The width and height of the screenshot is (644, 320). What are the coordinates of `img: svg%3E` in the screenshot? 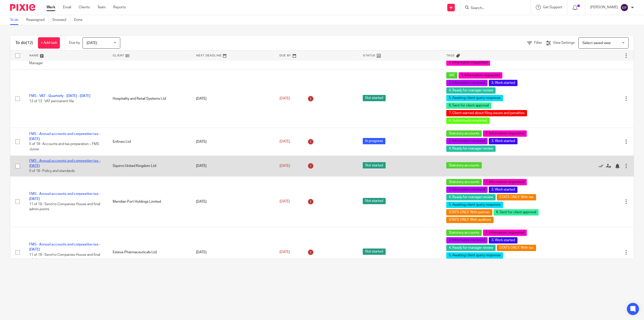 It's located at (624, 8).